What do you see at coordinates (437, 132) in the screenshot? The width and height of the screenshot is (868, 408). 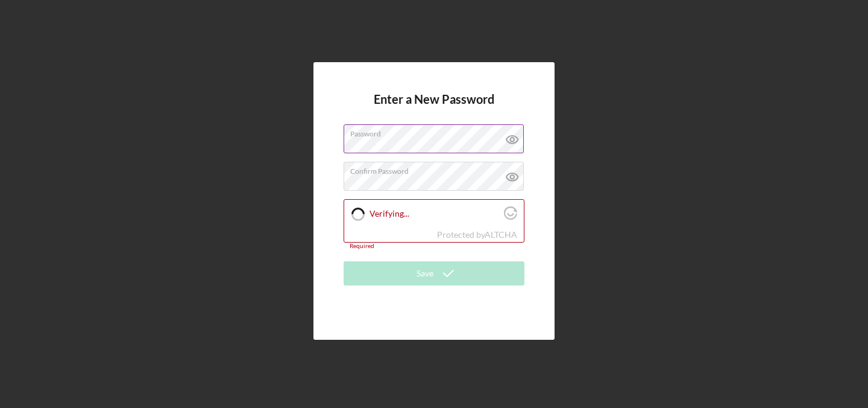 I see `label: Password` at bounding box center [437, 132].